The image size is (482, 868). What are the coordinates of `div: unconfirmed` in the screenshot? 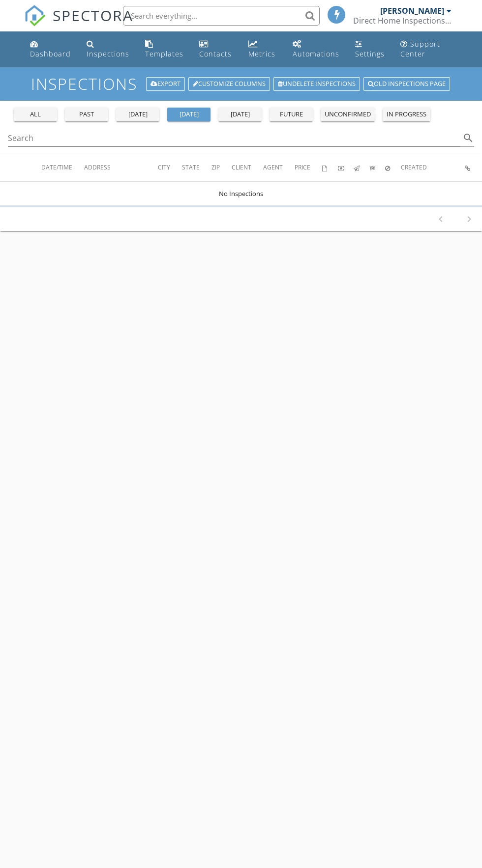 It's located at (348, 114).